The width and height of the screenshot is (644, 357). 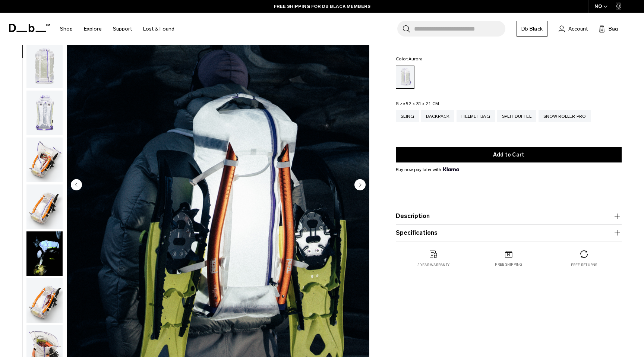 What do you see at coordinates (76, 185) in the screenshot?
I see `button: Previous slide` at bounding box center [76, 185].